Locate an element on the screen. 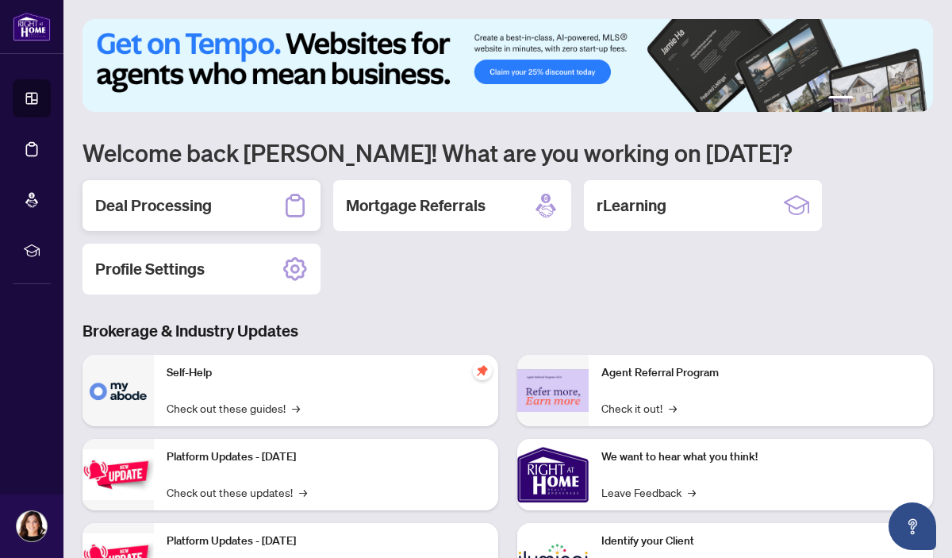  img: Agent Referral Program is located at coordinates (553, 390).